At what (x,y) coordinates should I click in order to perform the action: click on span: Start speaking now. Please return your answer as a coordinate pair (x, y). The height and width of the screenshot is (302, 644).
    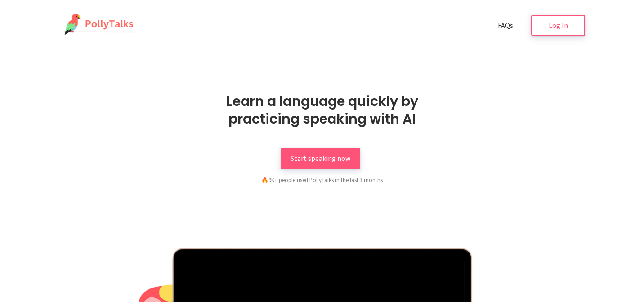
    Looking at the image, I should click on (321, 158).